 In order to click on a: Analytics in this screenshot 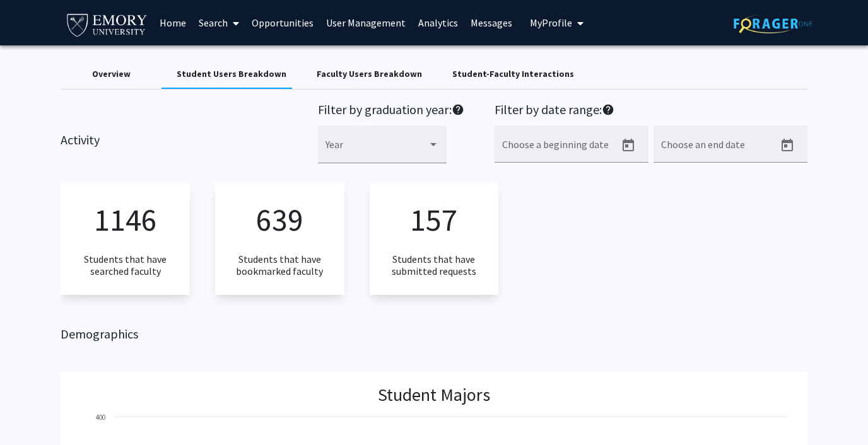, I will do `click(438, 23)`.